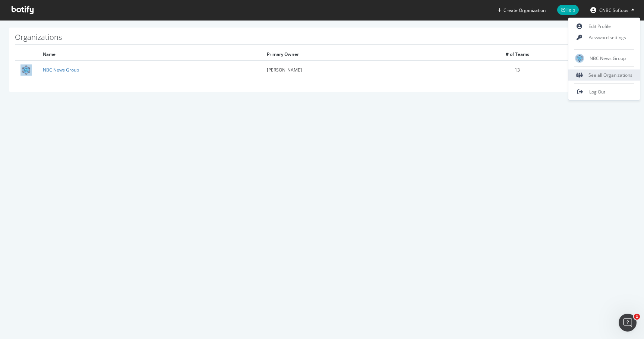 Image resolution: width=644 pixels, height=339 pixels. What do you see at coordinates (597, 92) in the screenshot?
I see `span: Log Out` at bounding box center [597, 92].